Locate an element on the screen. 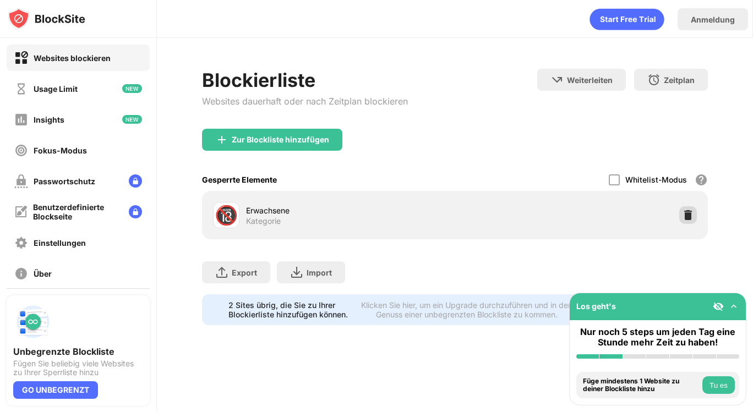  div: Unbegrenzte Blockliste is located at coordinates (78, 352).